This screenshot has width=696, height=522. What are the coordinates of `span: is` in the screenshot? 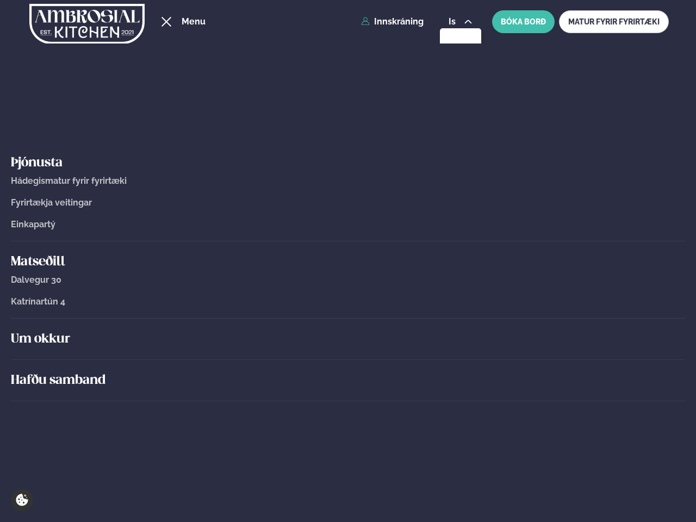 It's located at (453, 22).